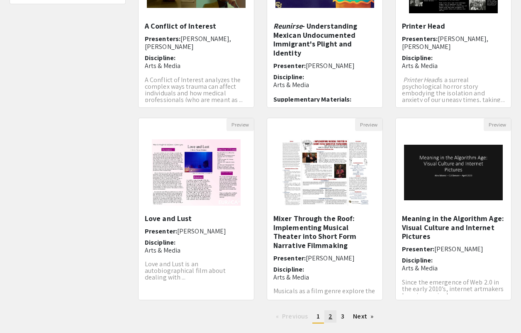 This screenshot has height=333, width=521. I want to click on div: Open Presentation <p>Love and Lust</p>, so click(196, 209).